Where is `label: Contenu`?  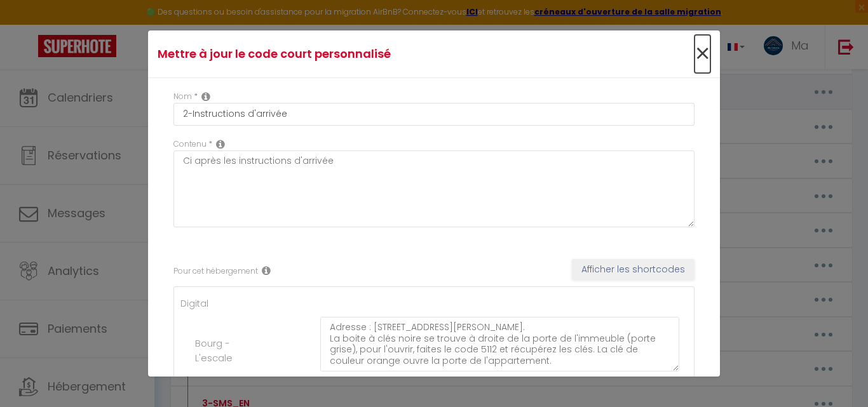
label: Contenu is located at coordinates (190, 144).